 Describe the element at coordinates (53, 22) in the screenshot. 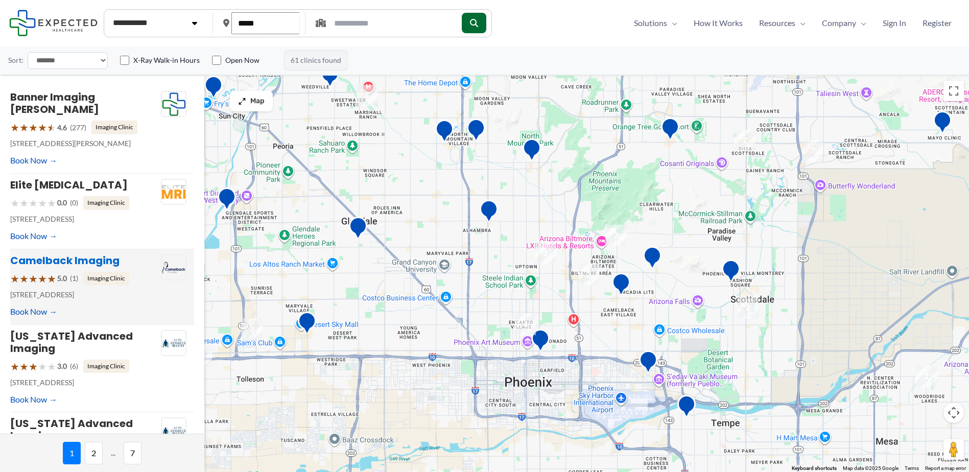

I see `img: Expected Healthcare Logo - side, dark font, small` at that location.